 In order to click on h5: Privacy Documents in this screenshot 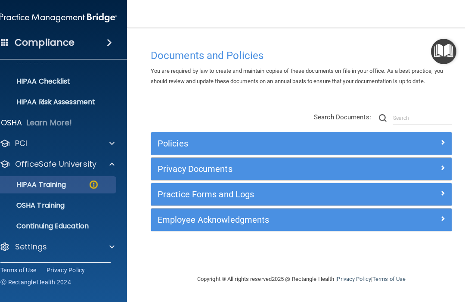, I will do `click(264, 169)`.